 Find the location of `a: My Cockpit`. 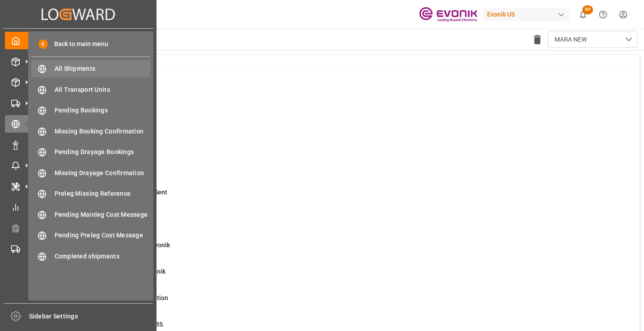

a: My Cockpit is located at coordinates (78, 40).